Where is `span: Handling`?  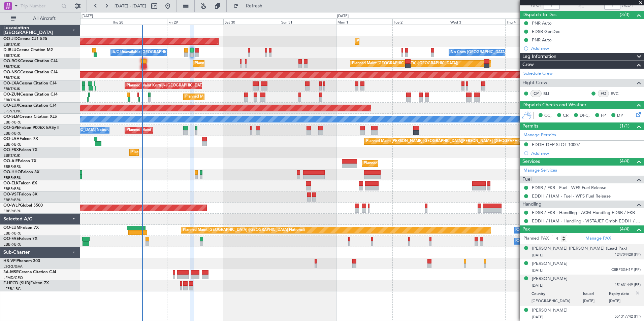
span: Handling is located at coordinates (532, 204).